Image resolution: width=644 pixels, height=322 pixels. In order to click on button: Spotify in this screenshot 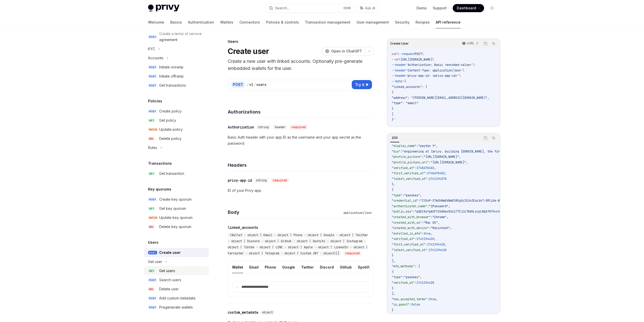, I will do `click(364, 267)`.